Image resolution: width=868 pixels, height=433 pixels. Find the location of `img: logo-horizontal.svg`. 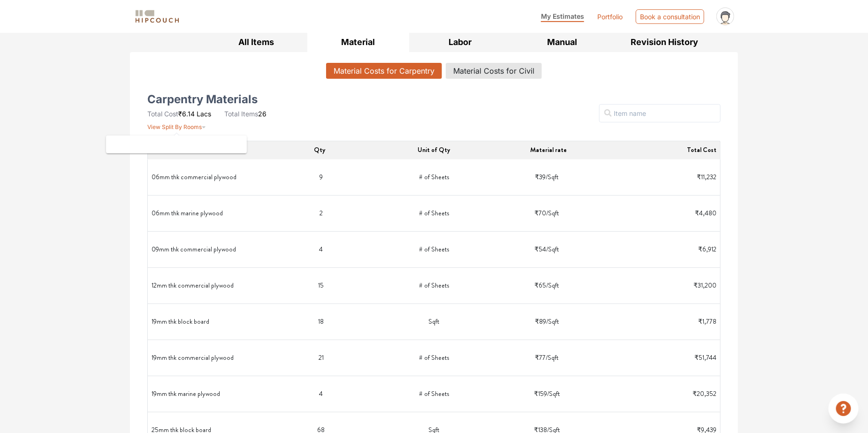

img: logo-horizontal.svg is located at coordinates (157, 16).